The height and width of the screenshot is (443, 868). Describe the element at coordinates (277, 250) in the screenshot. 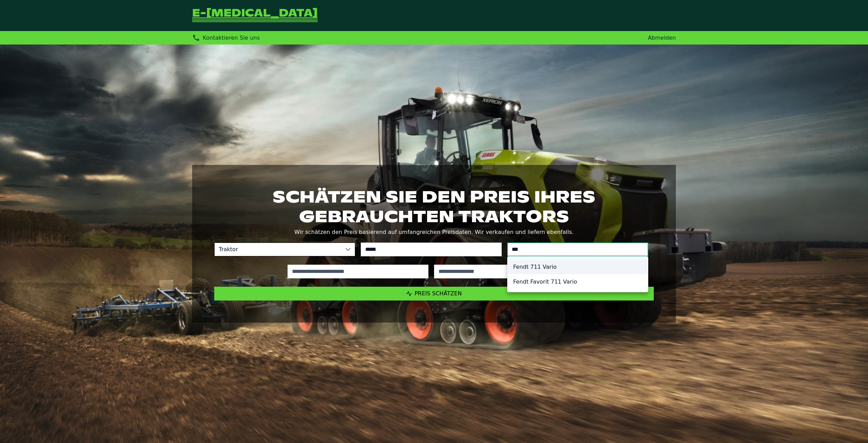

I see `span: Traktor` at that location.